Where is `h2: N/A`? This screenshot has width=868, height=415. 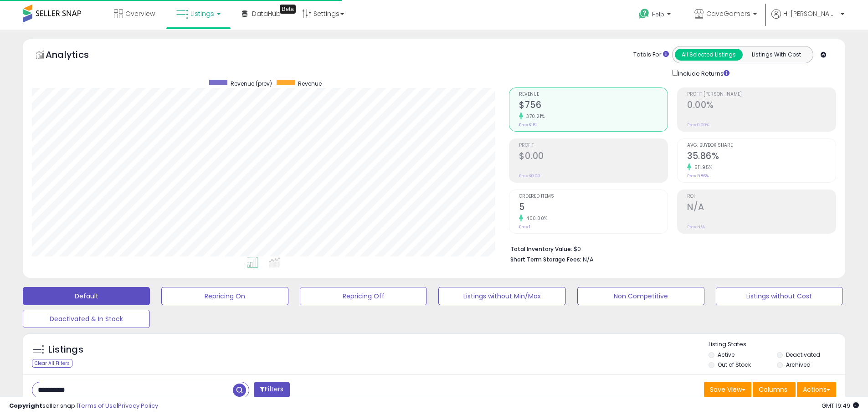 h2: N/A is located at coordinates (761, 208).